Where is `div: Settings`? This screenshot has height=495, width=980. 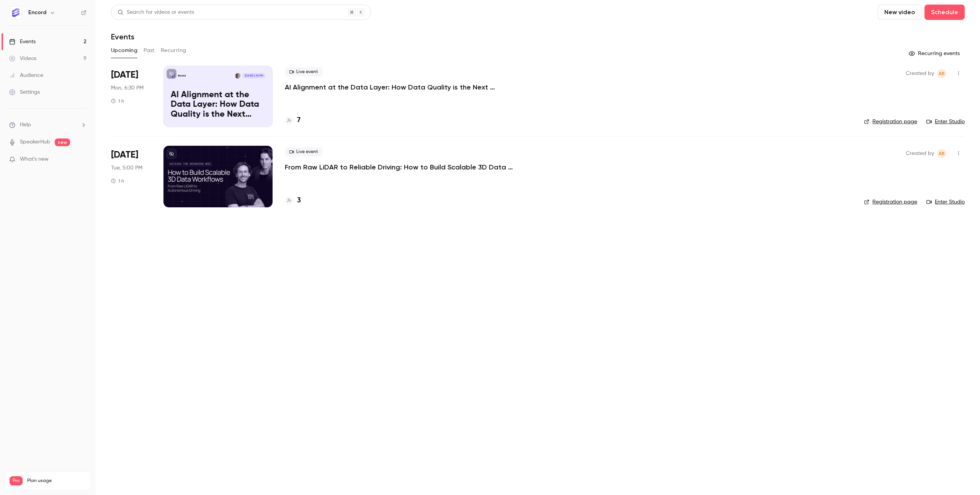 div: Settings is located at coordinates (24, 92).